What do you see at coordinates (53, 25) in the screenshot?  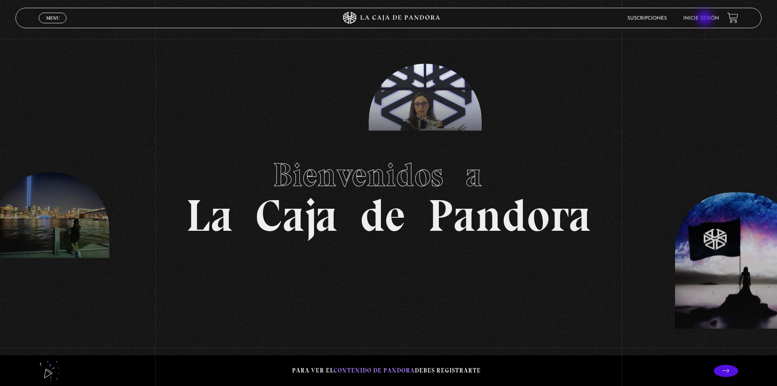 I see `span: Cerrar` at bounding box center [53, 25].